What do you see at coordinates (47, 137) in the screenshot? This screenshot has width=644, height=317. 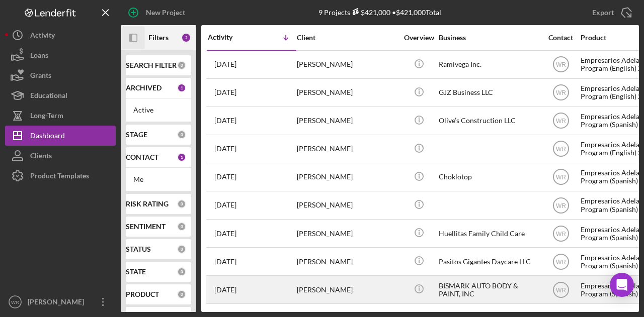 I see `div: Dashboard` at bounding box center [47, 137].